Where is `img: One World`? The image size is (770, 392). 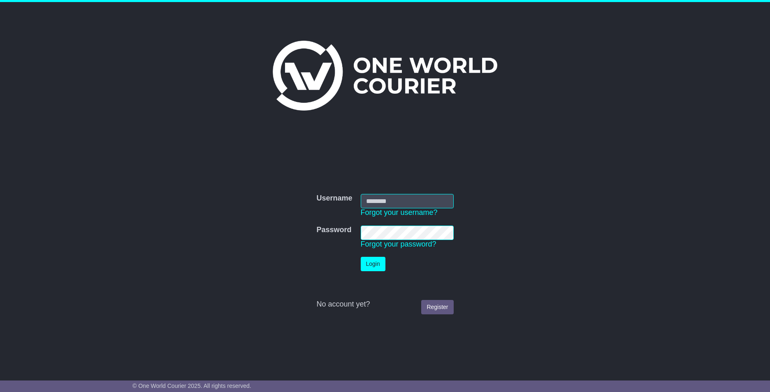 img: One World is located at coordinates (385, 76).